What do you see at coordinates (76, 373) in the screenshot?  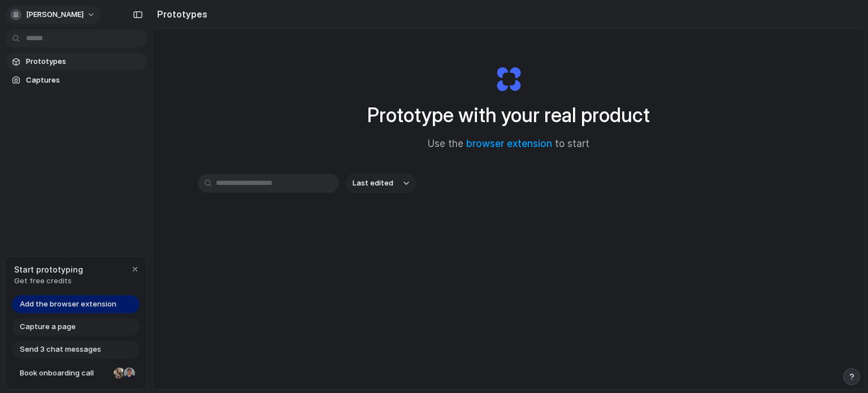 I see `a: Book onboarding call` at bounding box center [76, 373].